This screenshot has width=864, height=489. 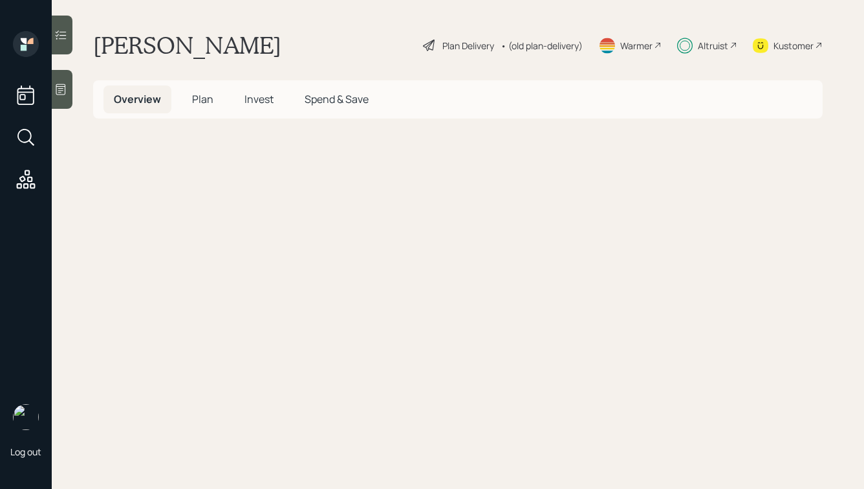 I want to click on span: Plan, so click(x=203, y=99).